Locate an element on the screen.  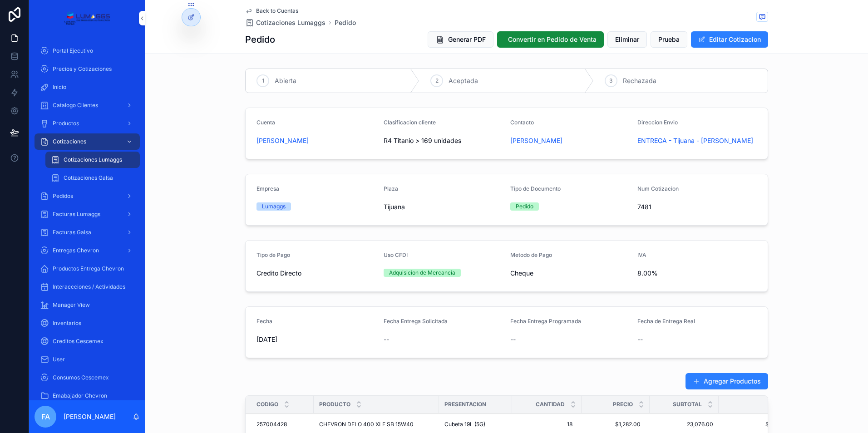
a: Creditos Cescemex is located at coordinates (87, 342).